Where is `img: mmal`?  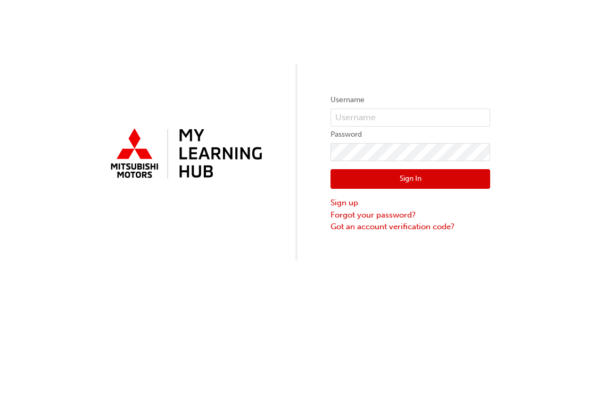
img: mmal is located at coordinates (185, 154).